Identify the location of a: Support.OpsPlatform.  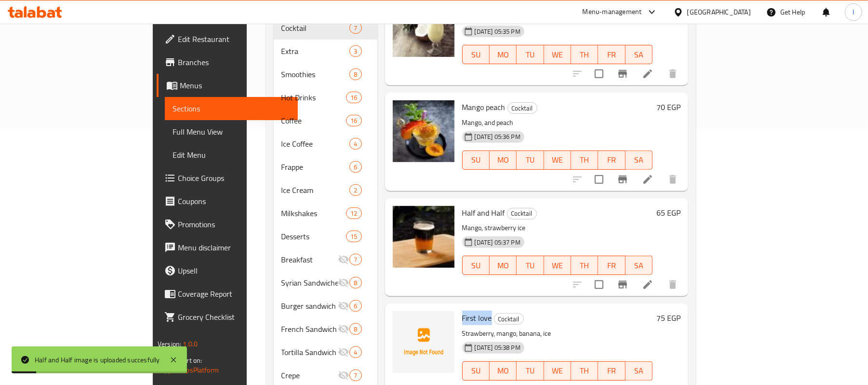
(188, 370).